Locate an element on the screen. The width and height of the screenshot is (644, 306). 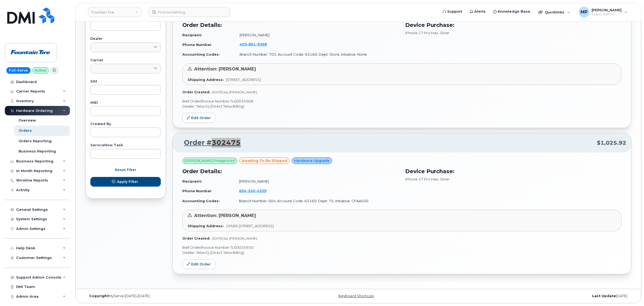
span: 9268 is located at coordinates (261, 44).